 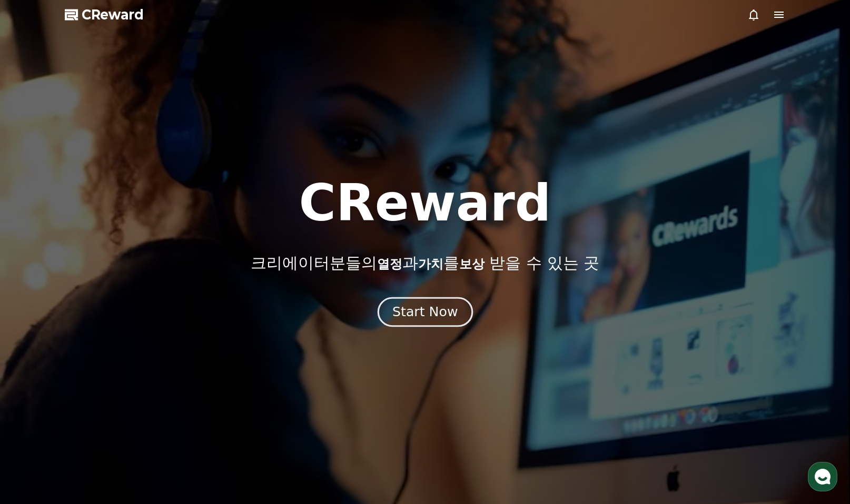 What do you see at coordinates (169, 347) in the screenshot?
I see `a: 설정` at bounding box center [169, 347].